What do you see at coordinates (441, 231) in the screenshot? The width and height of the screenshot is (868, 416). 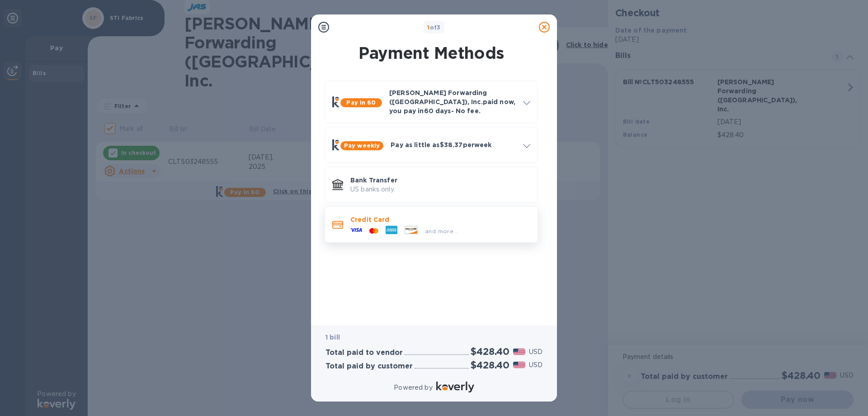 I see `span: and more...` at bounding box center [441, 231].